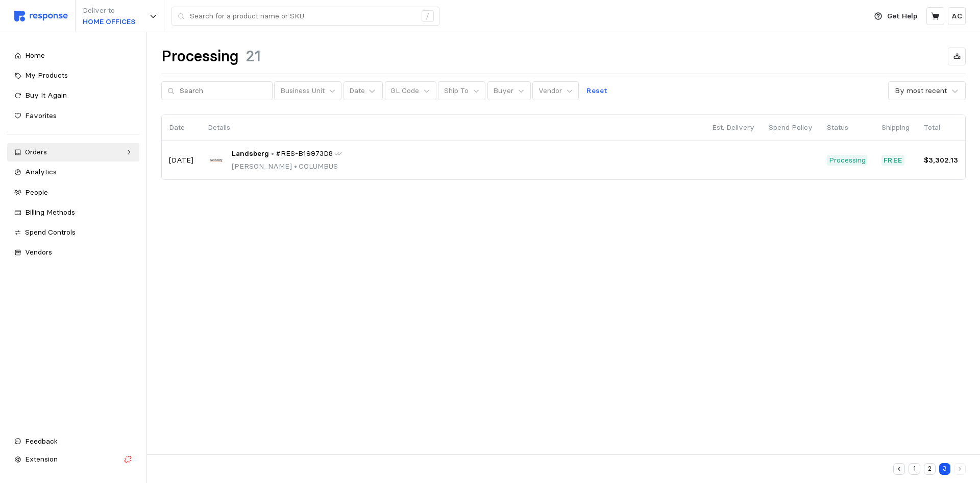 Image resolution: width=980 pixels, height=483 pixels. Describe the element at coordinates (930, 468) in the screenshot. I see `button: 2` at that location.